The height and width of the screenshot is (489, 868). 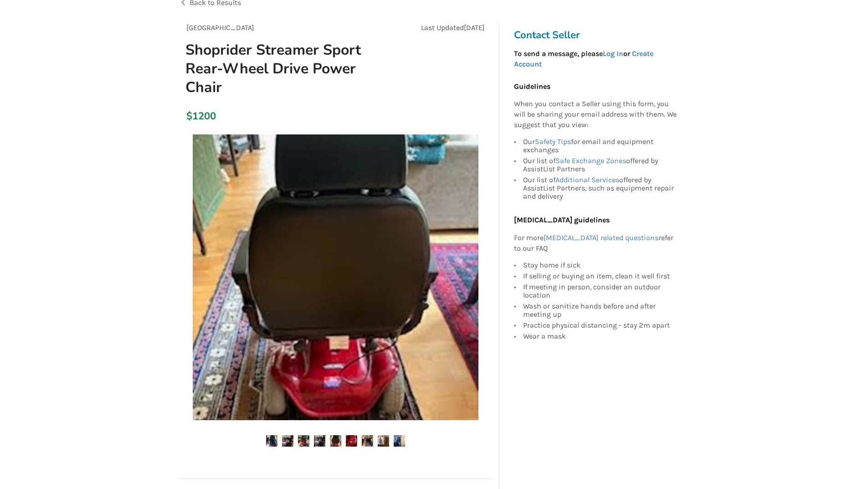 I want to click on div: Wear a mask, so click(x=600, y=335).